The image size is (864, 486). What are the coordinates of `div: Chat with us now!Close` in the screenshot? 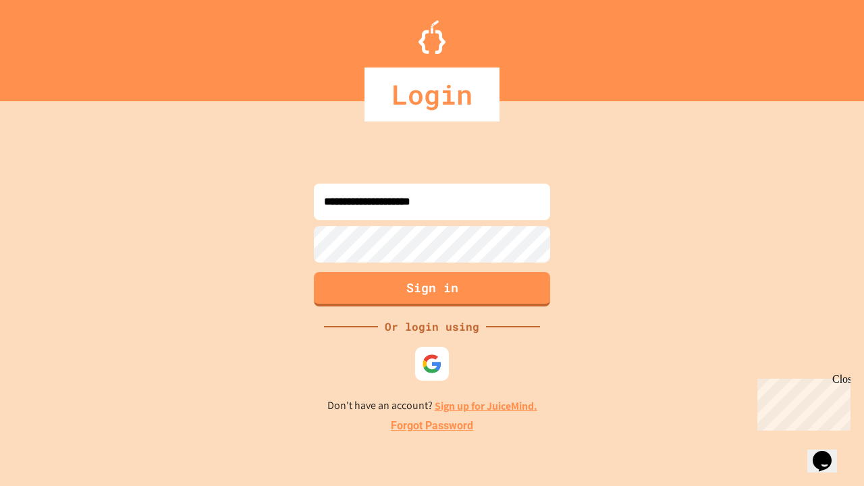 It's located at (49, 45).